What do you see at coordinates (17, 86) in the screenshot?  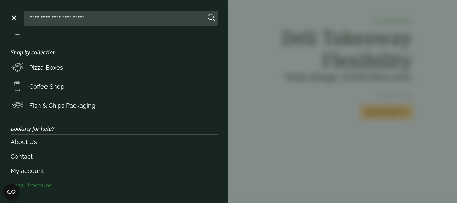 I see `img: HotDrink_paperCup.svg` at bounding box center [17, 86].